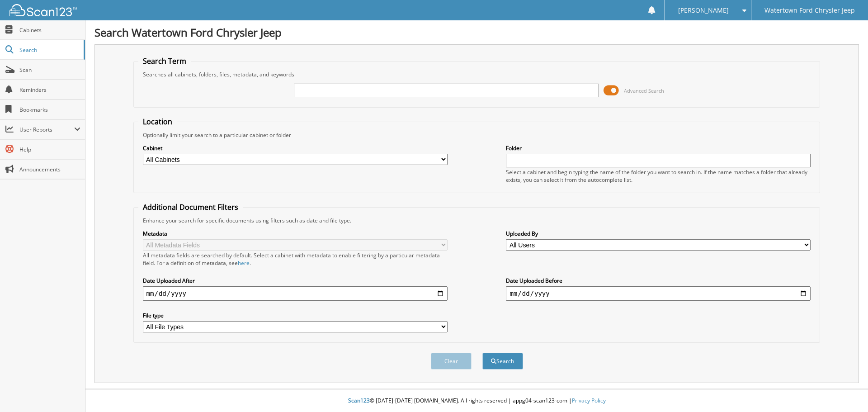 This screenshot has height=412, width=868. What do you see at coordinates (295, 293) in the screenshot?
I see `input: start` at bounding box center [295, 293].